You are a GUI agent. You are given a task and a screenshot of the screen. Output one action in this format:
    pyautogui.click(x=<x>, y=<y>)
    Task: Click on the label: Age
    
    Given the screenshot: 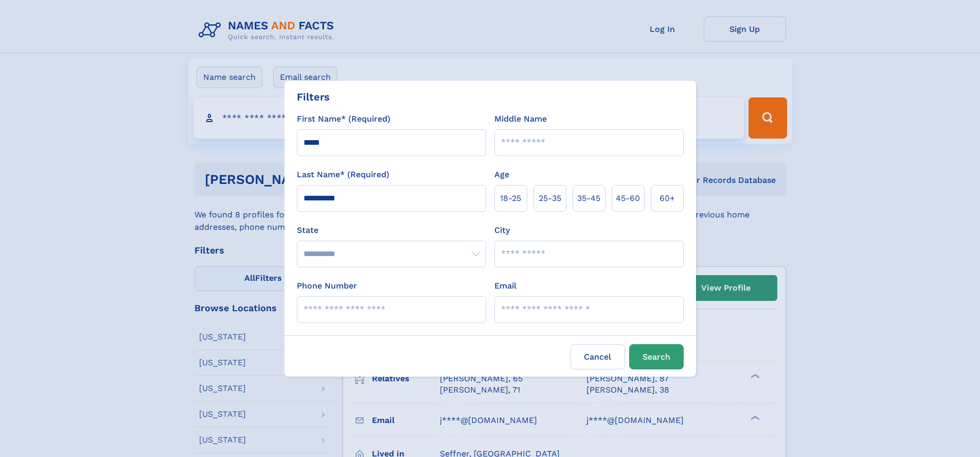 What is the action you would take?
    pyautogui.click(x=502, y=174)
    